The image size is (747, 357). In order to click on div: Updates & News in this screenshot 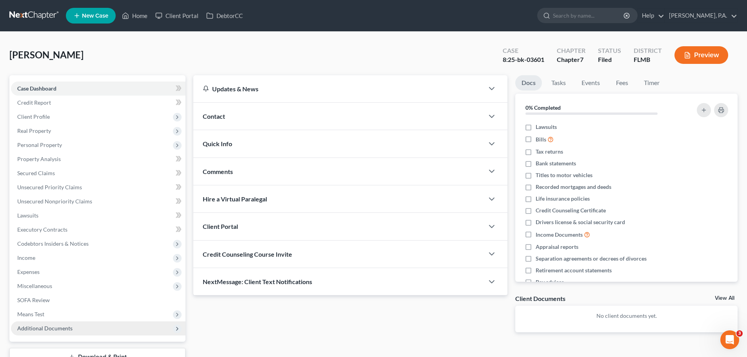, I will do `click(338, 89)`.